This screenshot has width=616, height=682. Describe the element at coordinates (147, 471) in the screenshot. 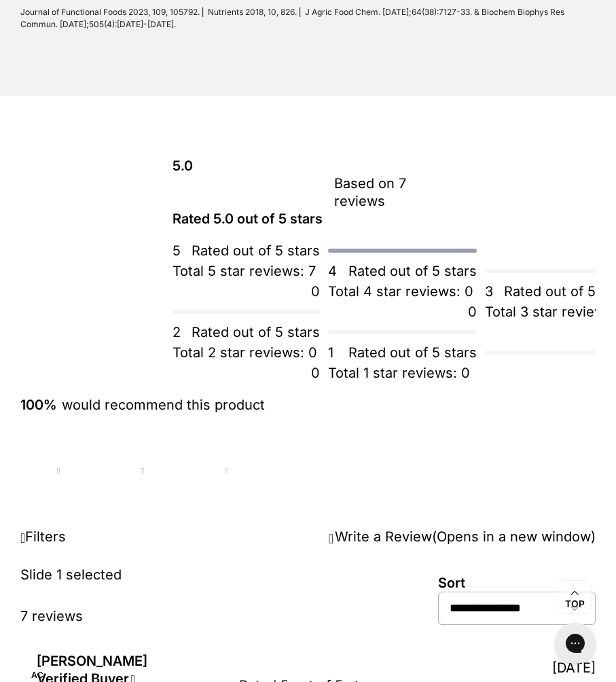

I see `div: Carousel of customer-uploaded media. Press left and right arrows to navigate. Press enter or spac...` at that location.